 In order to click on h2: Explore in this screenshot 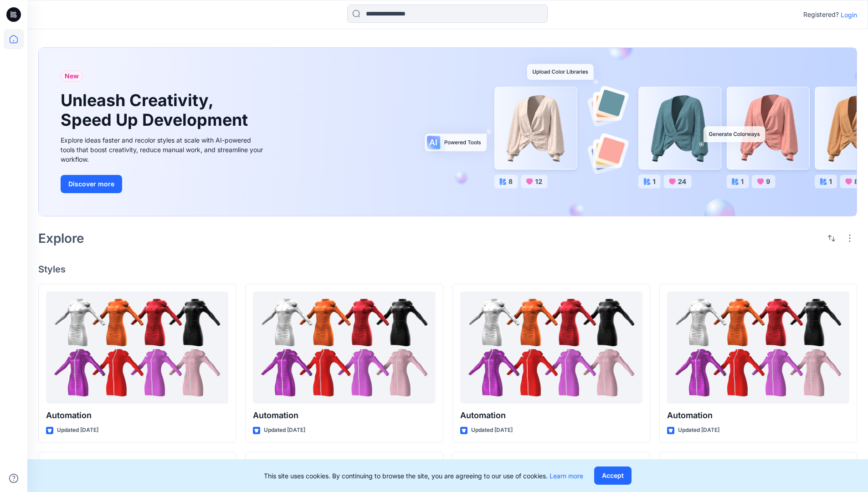, I will do `click(61, 239)`.